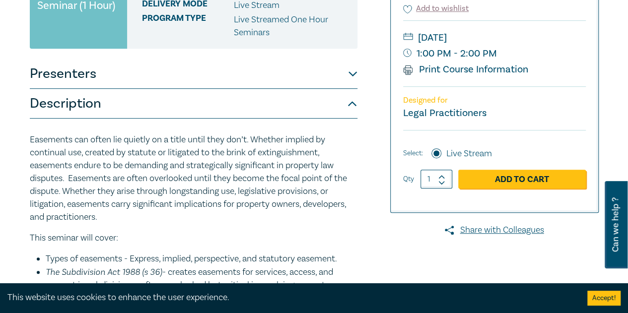 Image resolution: width=628 pixels, height=313 pixels. I want to click on span: Program type, so click(188, 26).